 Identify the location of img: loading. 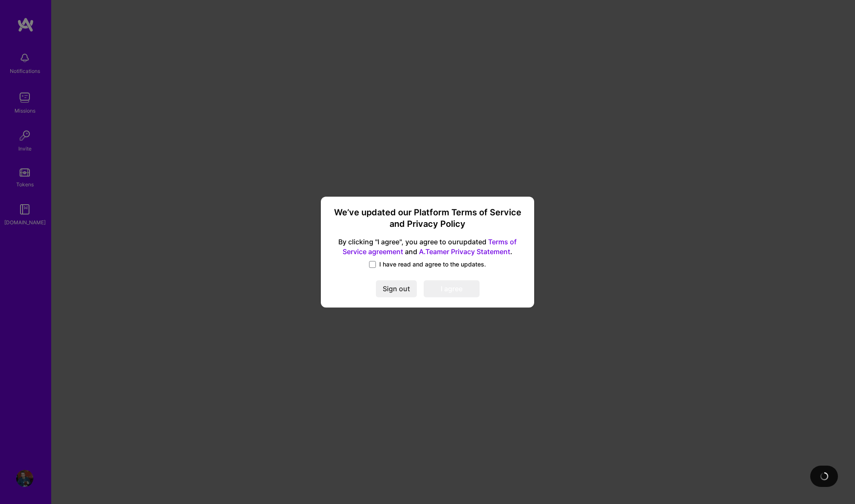
(824, 477).